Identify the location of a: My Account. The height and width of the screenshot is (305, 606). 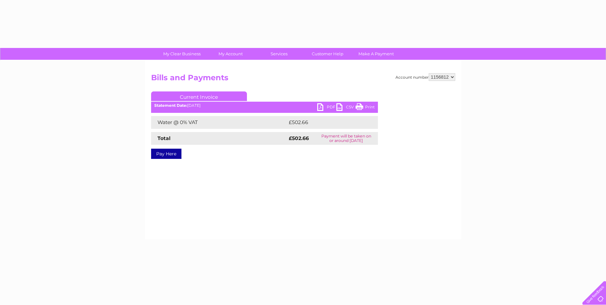
(230, 54).